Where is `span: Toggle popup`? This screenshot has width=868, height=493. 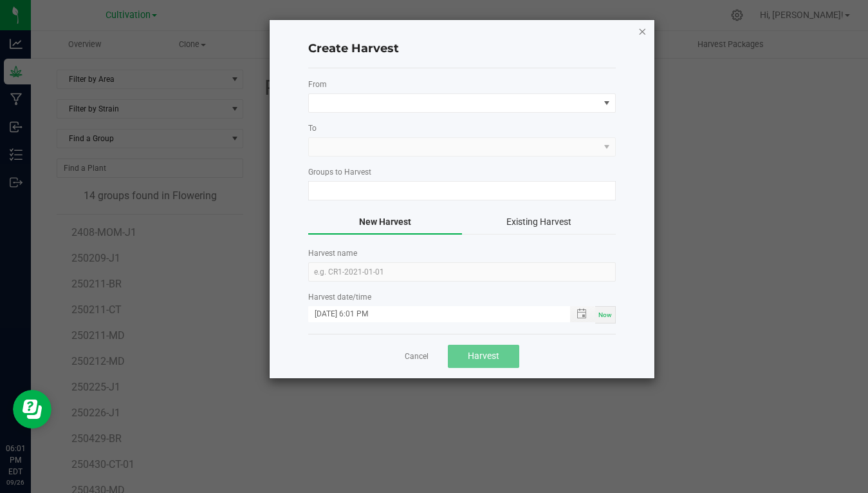
span: Toggle popup is located at coordinates (582, 313).